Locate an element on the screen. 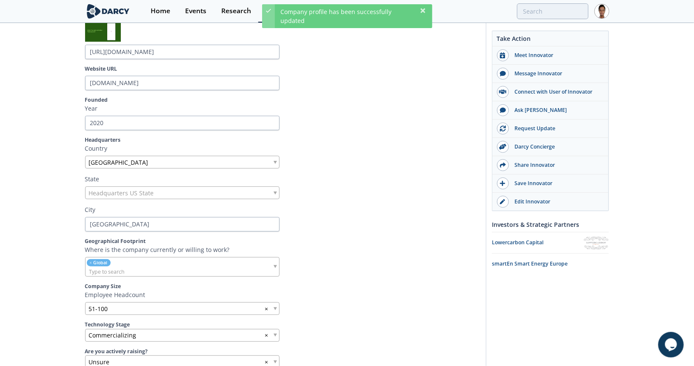 The width and height of the screenshot is (694, 366). span: remove element is located at coordinates (91, 262).